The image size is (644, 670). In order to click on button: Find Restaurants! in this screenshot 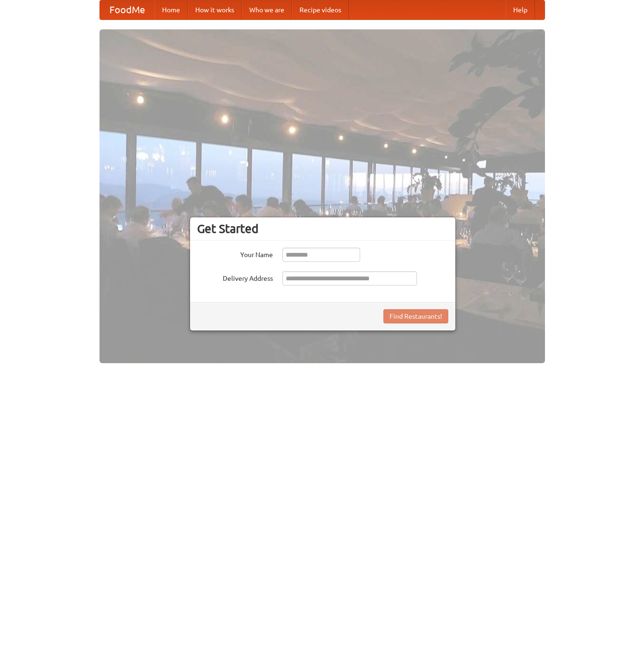, I will do `click(415, 316)`.